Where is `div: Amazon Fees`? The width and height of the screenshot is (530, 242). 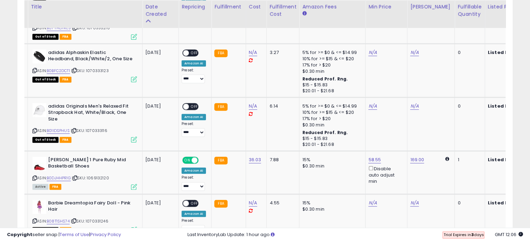
div: Amazon Fees is located at coordinates (332, 7).